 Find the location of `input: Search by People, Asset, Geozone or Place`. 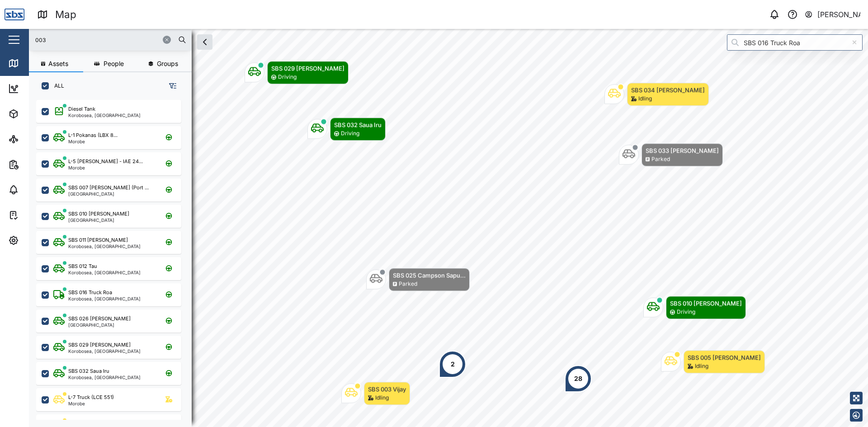

input: Search by People, Asset, Geozone or Place is located at coordinates (795, 42).